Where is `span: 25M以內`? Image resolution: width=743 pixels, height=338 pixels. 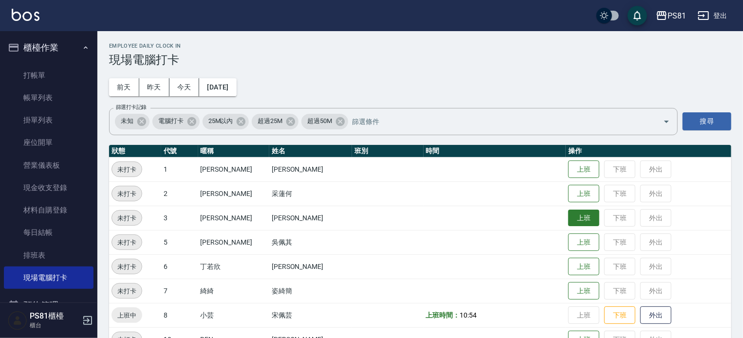 span: 25M以內 is located at coordinates (220, 121).